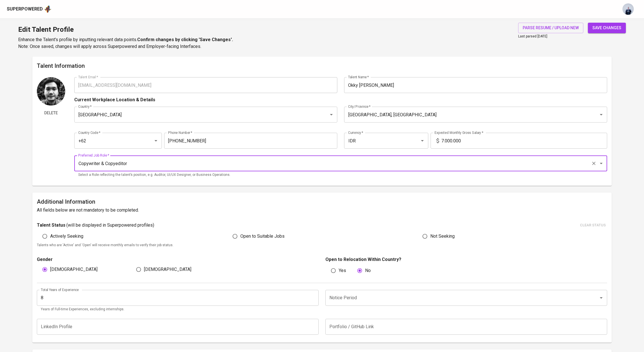 The image size is (644, 352). I want to click on span: Yes, so click(342, 271).